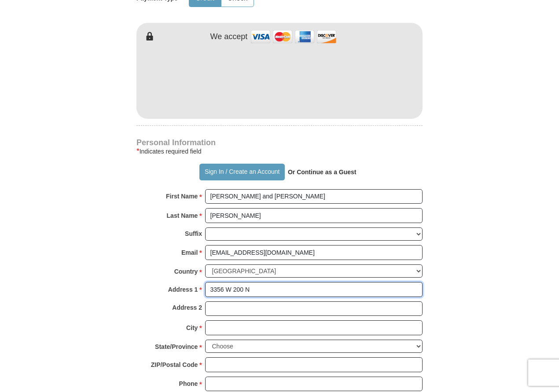 Image resolution: width=559 pixels, height=392 pixels. I want to click on strong: Suffix, so click(193, 233).